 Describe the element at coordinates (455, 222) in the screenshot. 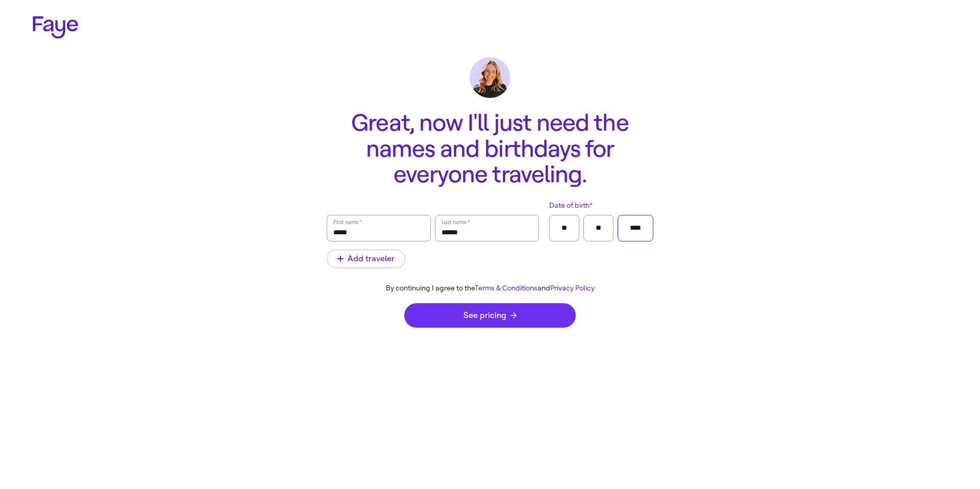

I see `label: Last name` at that location.